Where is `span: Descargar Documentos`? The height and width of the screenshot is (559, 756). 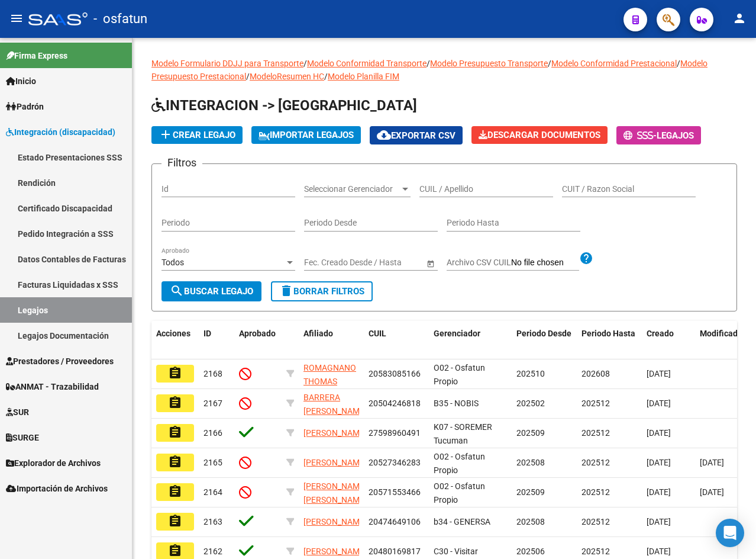
span: Descargar Documentos is located at coordinates (540, 135).